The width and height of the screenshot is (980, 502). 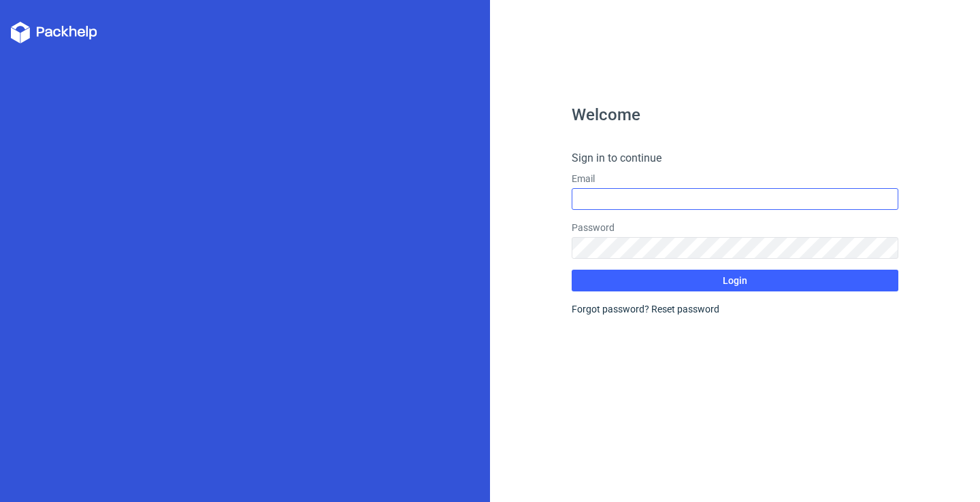 What do you see at coordinates (735, 281) in the screenshot?
I see `button: Login` at bounding box center [735, 281].